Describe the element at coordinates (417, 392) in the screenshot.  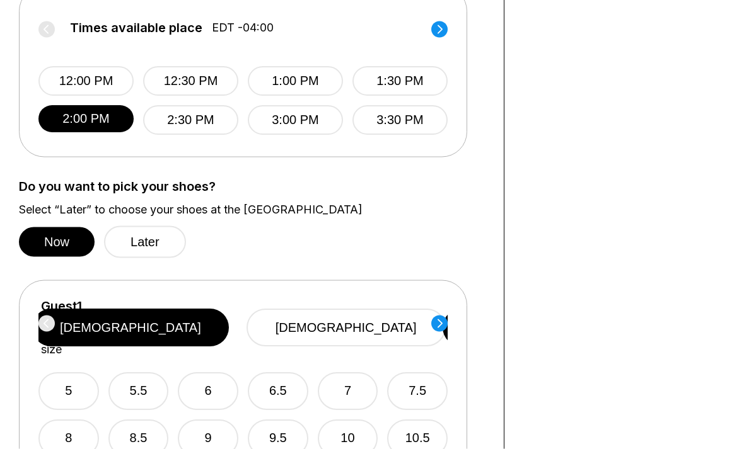
I see `button: 7.5` at that location.